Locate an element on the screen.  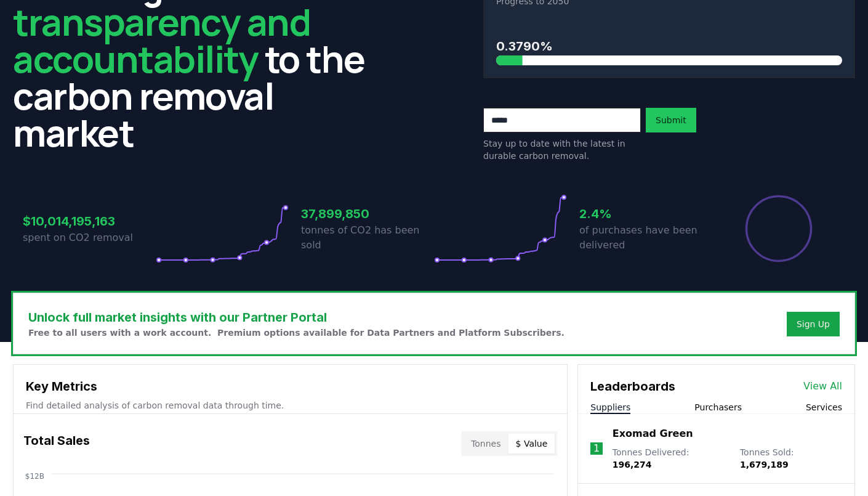
p: Stay up to date with the latest in durable carbon removal. is located at coordinates (562, 150).